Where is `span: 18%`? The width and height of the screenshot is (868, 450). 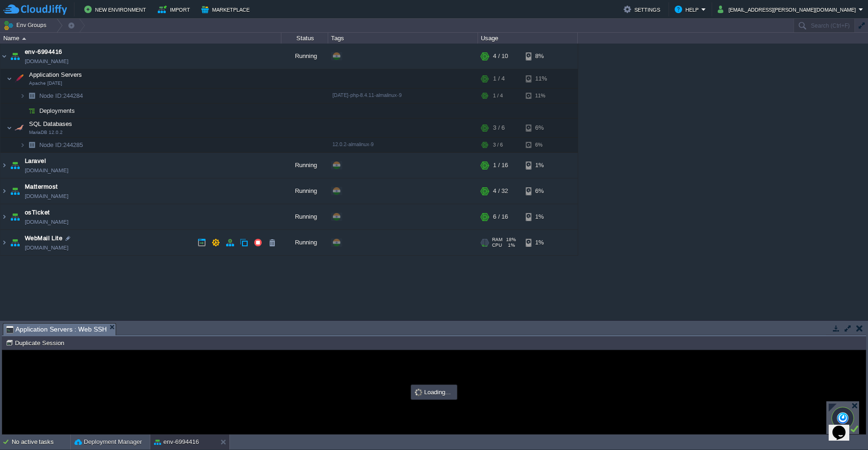 span: 18% is located at coordinates (511, 240).